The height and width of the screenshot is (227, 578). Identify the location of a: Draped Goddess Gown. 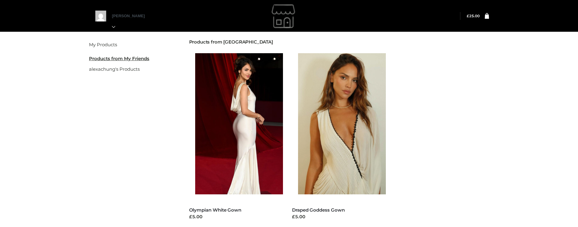
(318, 209).